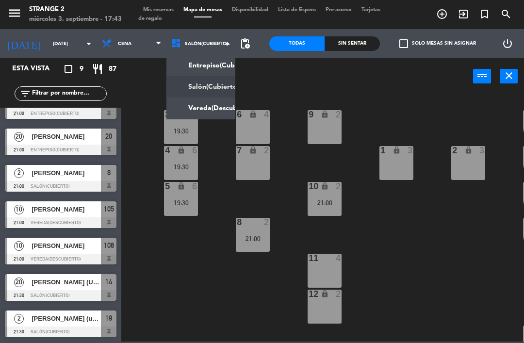 Image resolution: width=524 pixels, height=343 pixels. Describe the element at coordinates (509, 76) in the screenshot. I see `i: close` at that location.